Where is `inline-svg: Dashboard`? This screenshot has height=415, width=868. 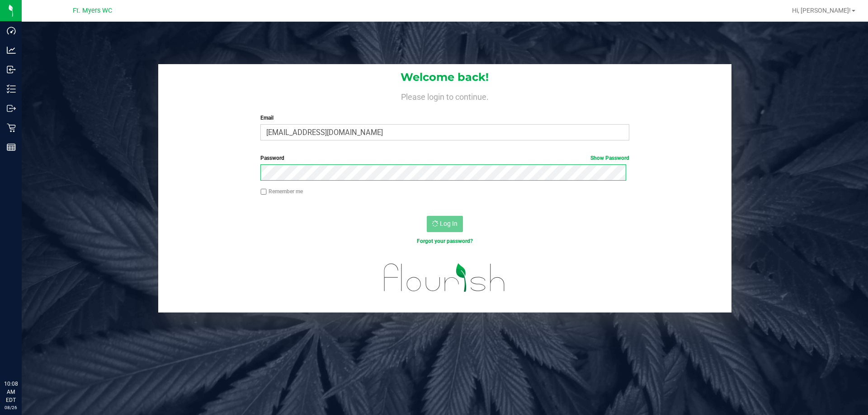 inline-svg: Dashboard is located at coordinates (11, 31).